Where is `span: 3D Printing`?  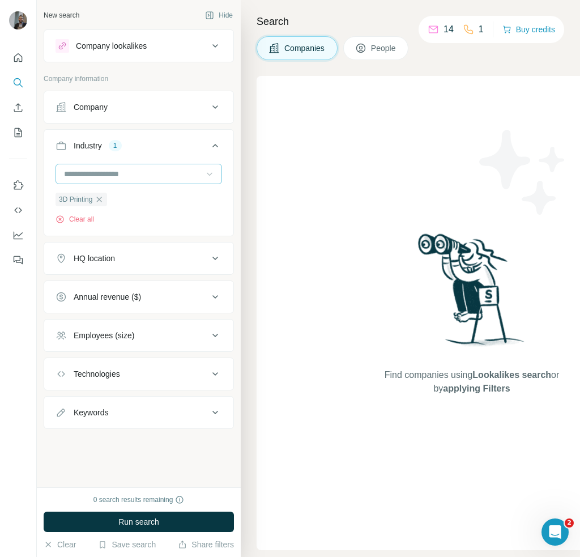 span: 3D Printing is located at coordinates (75, 199).